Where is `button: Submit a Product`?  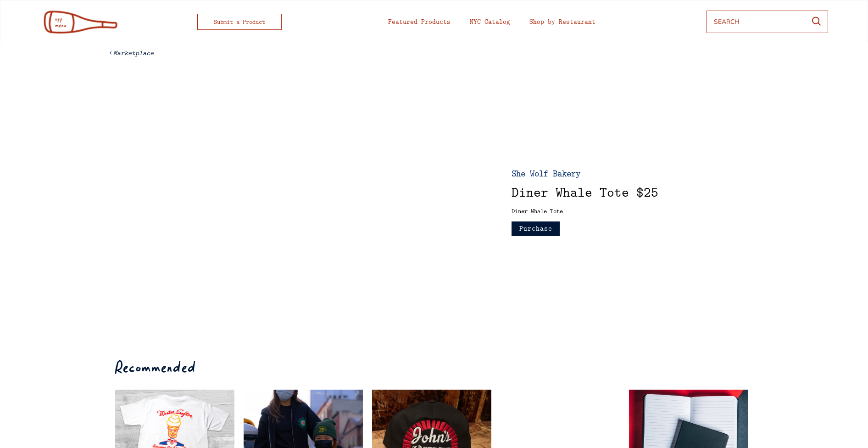 button: Submit a Product is located at coordinates (240, 22).